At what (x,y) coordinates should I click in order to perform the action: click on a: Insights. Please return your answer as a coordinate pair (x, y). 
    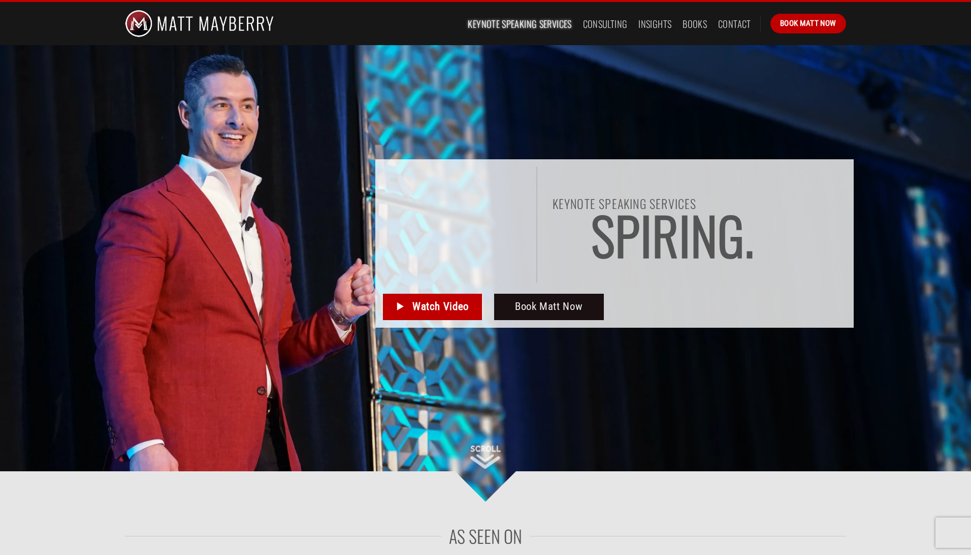
    Looking at the image, I should click on (654, 24).